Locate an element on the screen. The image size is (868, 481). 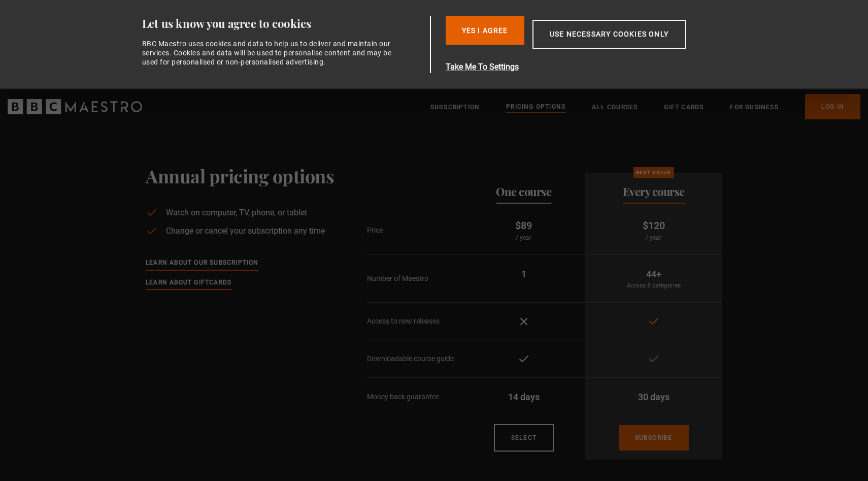
p: 30 days is located at coordinates (653, 397).